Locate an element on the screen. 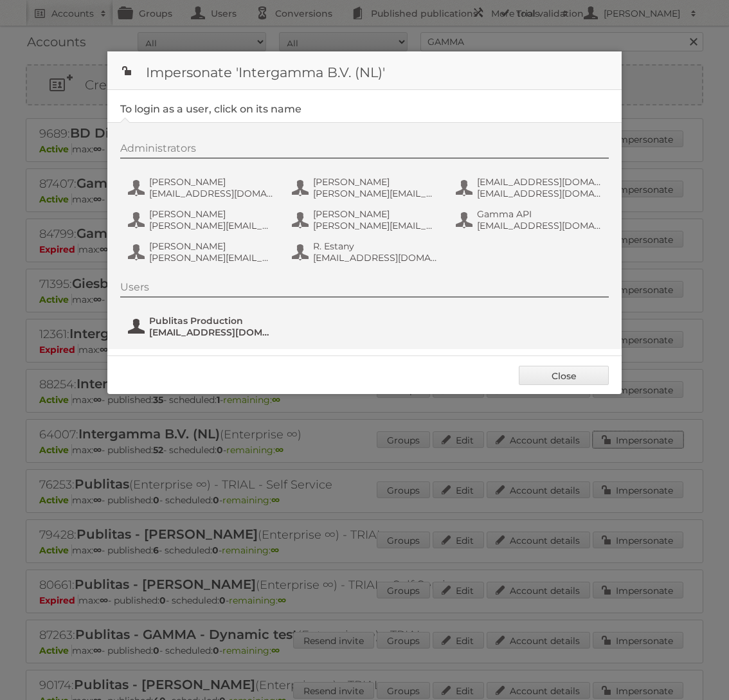 The width and height of the screenshot is (729, 700). span: Publitas Production is located at coordinates (212, 320).